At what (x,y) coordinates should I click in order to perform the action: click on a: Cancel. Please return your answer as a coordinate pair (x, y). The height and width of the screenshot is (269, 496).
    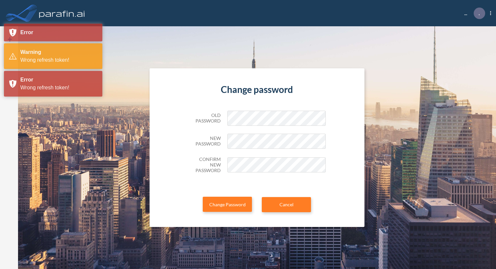
    Looking at the image, I should click on (287, 205).